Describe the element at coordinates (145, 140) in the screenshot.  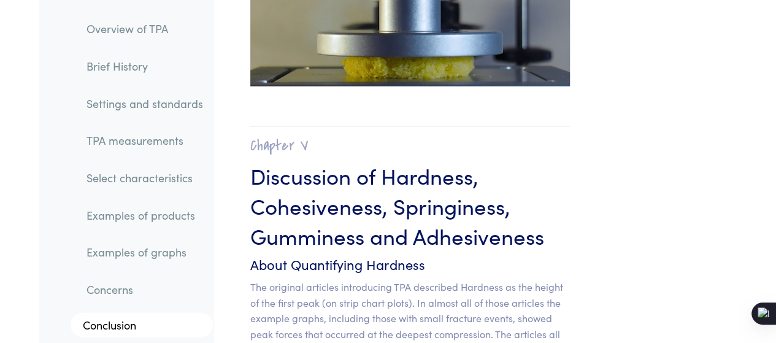
I see `a: TPA measurements` at that location.